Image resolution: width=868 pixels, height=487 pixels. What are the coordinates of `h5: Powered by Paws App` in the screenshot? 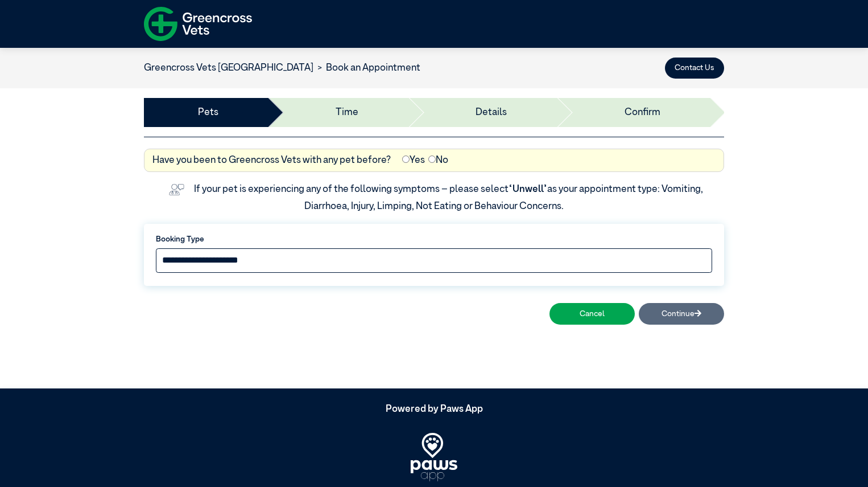 It's located at (434, 409).